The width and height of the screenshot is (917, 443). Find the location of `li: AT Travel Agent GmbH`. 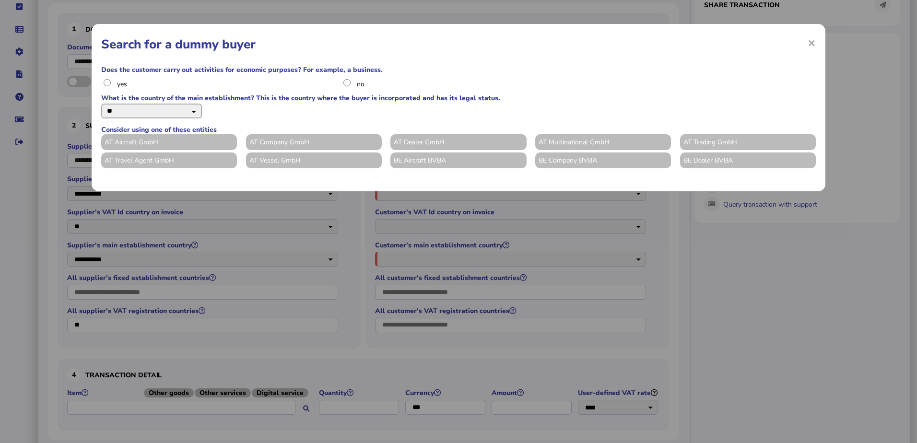

li: AT Travel Agent GmbH is located at coordinates (169, 160).